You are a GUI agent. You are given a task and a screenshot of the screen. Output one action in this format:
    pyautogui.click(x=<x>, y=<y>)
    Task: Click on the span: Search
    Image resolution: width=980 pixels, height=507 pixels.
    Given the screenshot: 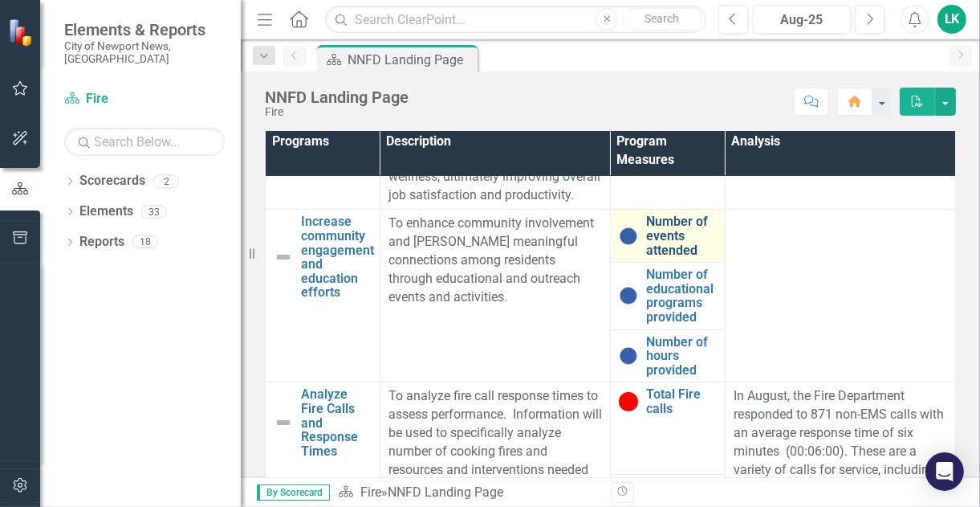 What is the action you would take?
    pyautogui.click(x=662, y=18)
    